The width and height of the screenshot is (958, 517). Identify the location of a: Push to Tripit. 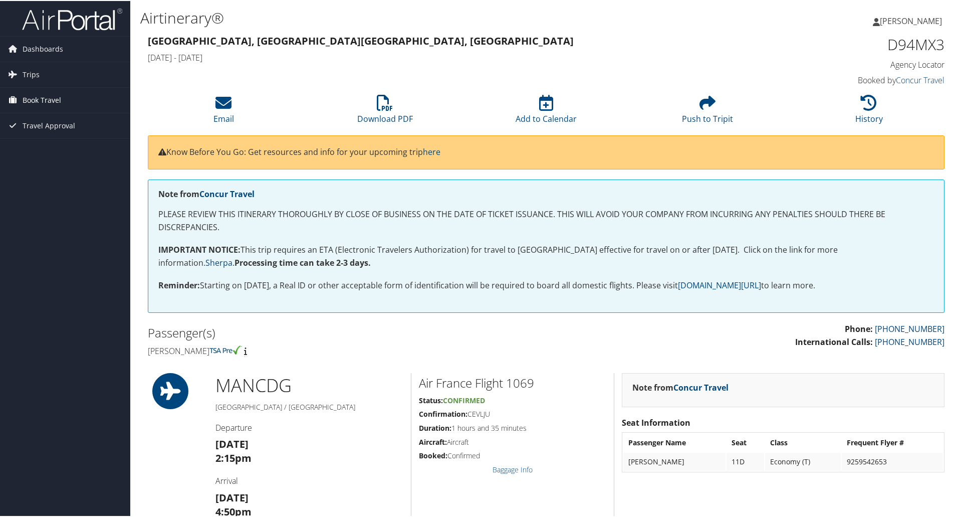
(708, 111).